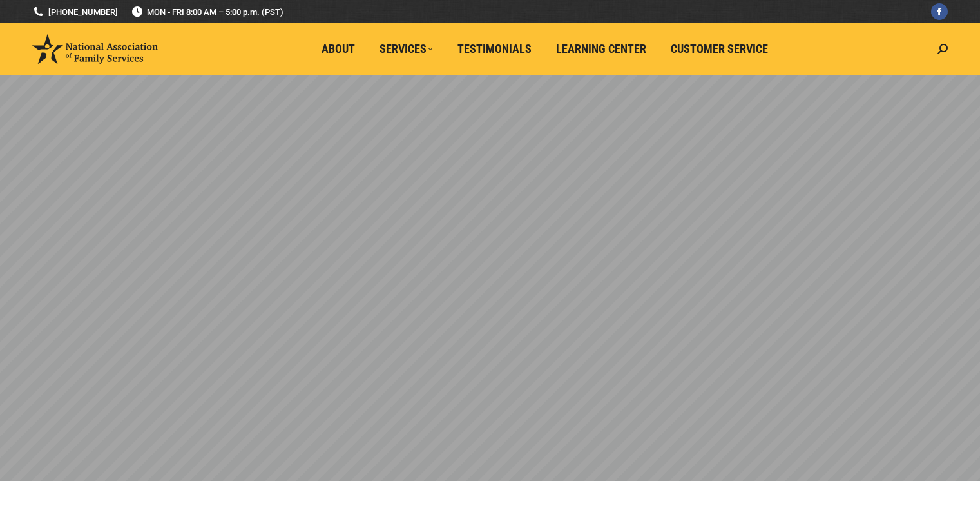 This screenshot has width=980, height=510. Describe the element at coordinates (406, 49) in the screenshot. I see `span: Services` at that location.